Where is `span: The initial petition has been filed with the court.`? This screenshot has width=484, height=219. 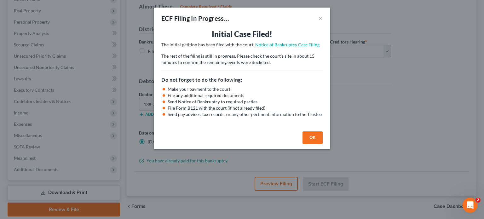
span: The initial petition has been filed with the court. is located at coordinates (208, 44).